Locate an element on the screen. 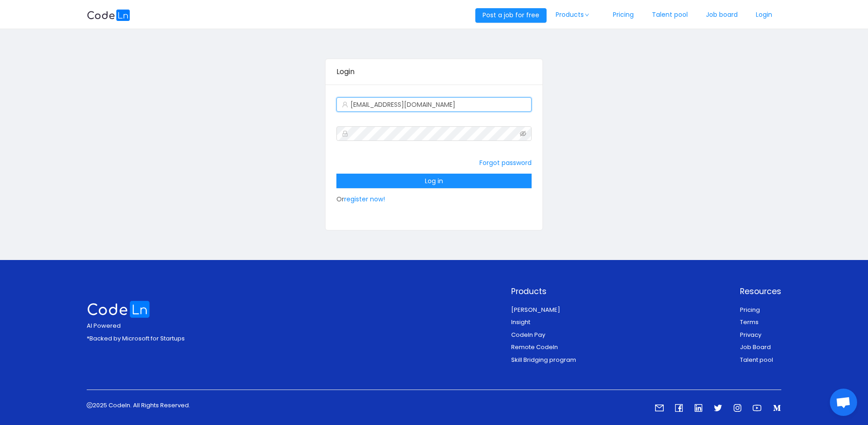 Image resolution: width=868 pixels, height=425 pixels. button: Log in is located at coordinates (434, 181).